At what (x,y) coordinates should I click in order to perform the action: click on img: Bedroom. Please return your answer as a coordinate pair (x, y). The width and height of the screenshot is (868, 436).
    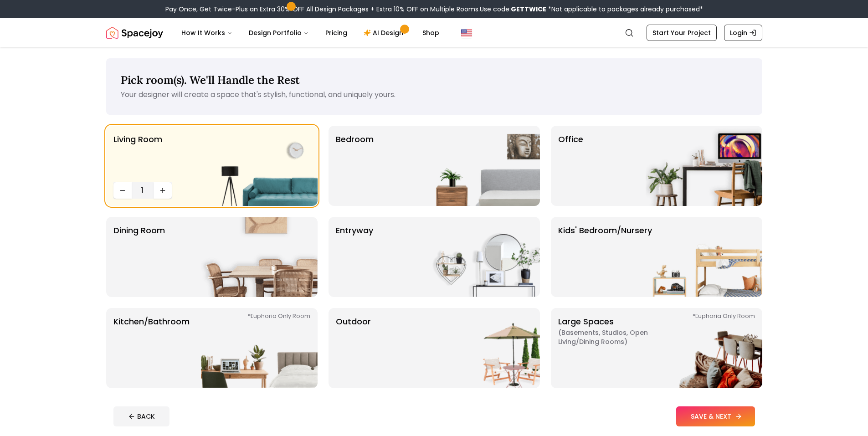
    Looking at the image, I should click on (482, 166).